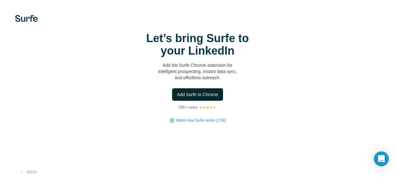 The width and height of the screenshot is (395, 185). What do you see at coordinates (197, 95) in the screenshot?
I see `span: Add Surfe to Chrome` at bounding box center [197, 95].